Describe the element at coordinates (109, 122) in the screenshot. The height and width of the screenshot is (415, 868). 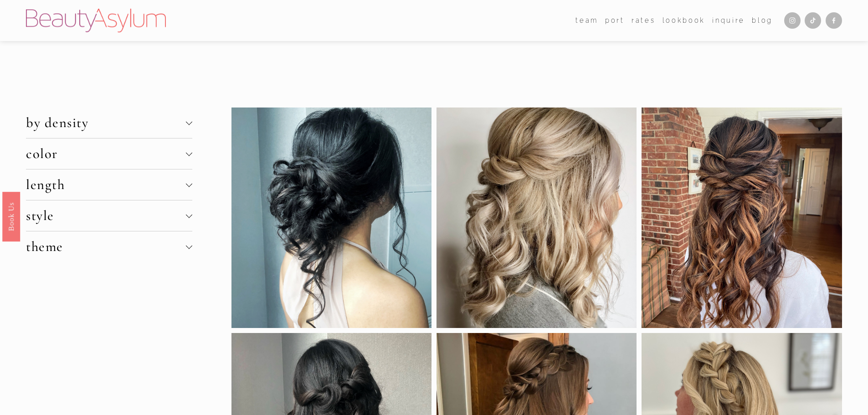
I see `button: by density` at that location.